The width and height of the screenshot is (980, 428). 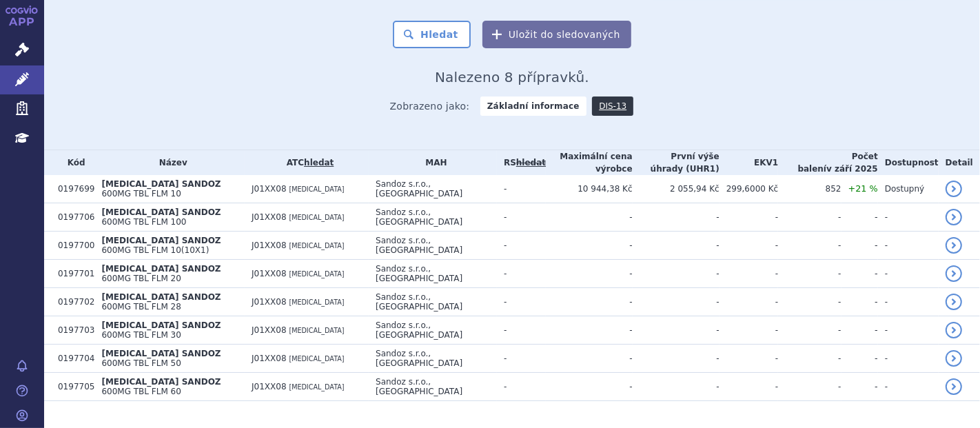 What do you see at coordinates (141, 278) in the screenshot?
I see `span: 600MG TBL FLM 20` at bounding box center [141, 278].